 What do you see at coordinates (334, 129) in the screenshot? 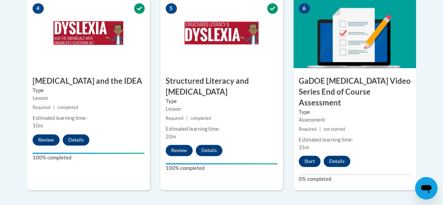
I see `span: not started` at bounding box center [334, 129].